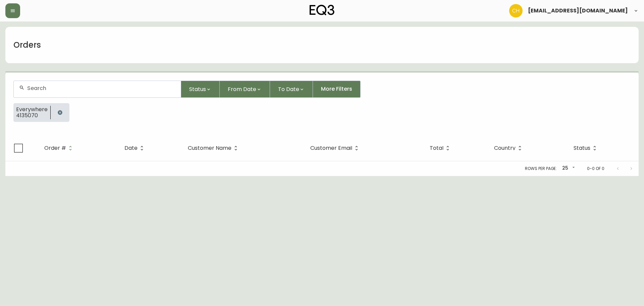 The width and height of the screenshot is (644, 306). I want to click on button: To Date, so click(292, 89).